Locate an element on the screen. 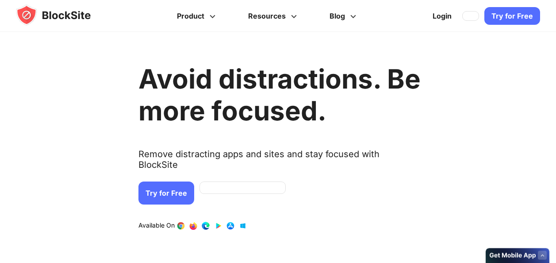  a: Login is located at coordinates (442, 16).